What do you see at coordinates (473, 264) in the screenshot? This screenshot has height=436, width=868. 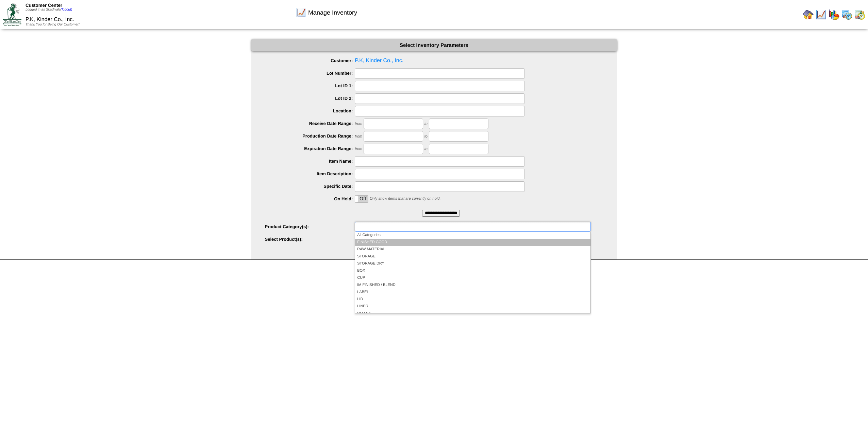 I see `li: STORAGE DRY` at bounding box center [473, 264].